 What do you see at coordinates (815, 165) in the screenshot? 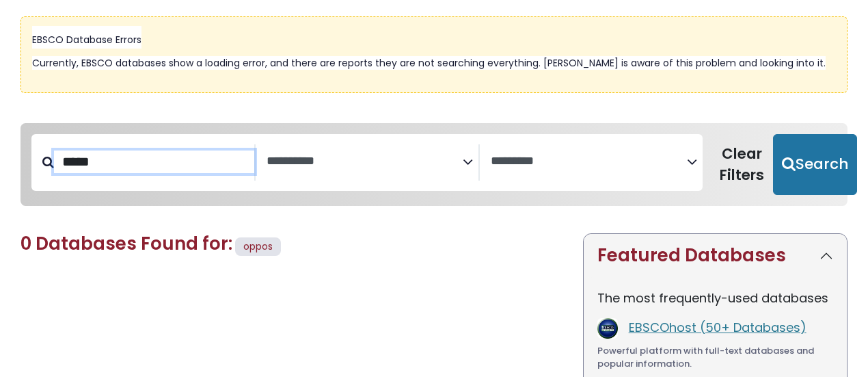
I see `button: Submit for Search Results` at bounding box center [815, 165].